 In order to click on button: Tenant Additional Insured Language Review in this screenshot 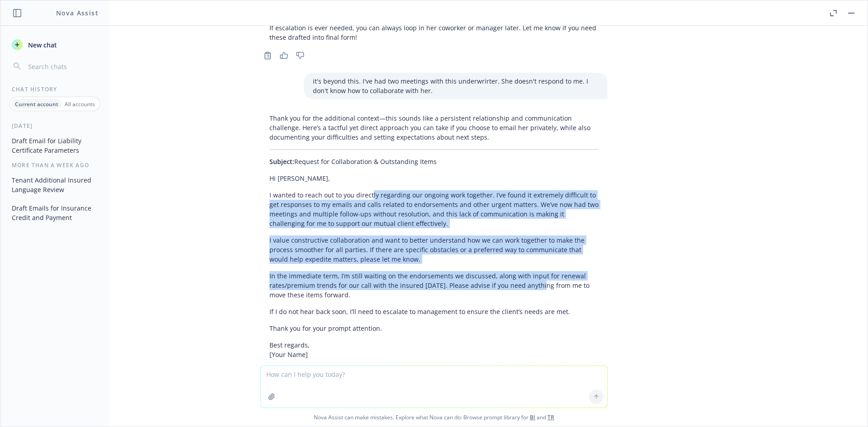, I will do `click(54, 184)`.